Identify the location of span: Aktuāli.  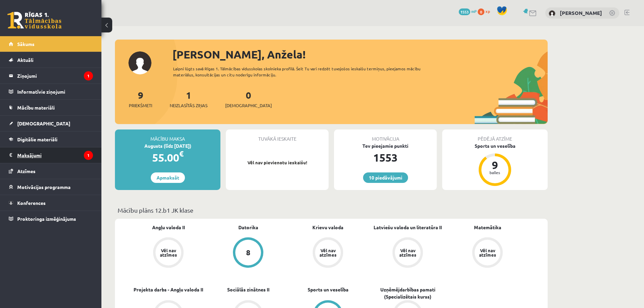
(25, 60).